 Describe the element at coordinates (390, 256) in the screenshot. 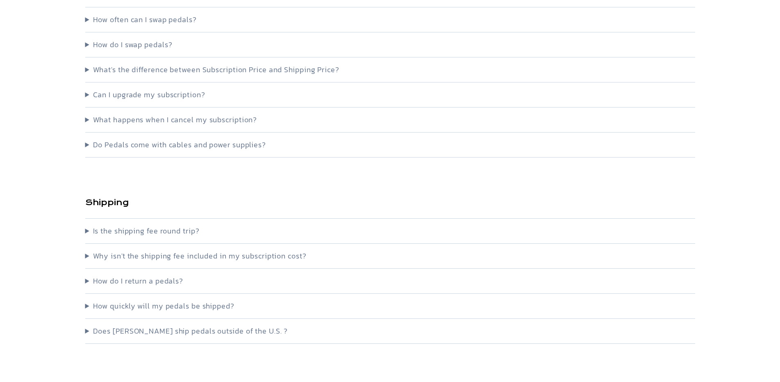

I see `summary: Why isn't the shipping fee included in my subscription cost?` at that location.